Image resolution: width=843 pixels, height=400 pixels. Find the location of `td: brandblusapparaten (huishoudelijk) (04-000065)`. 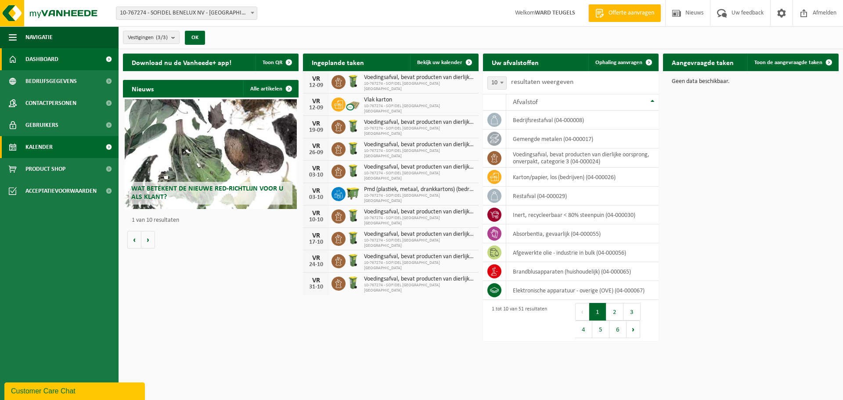

td: brandblusapparaten (huishoudelijk) (04-000065) is located at coordinates (582, 271).